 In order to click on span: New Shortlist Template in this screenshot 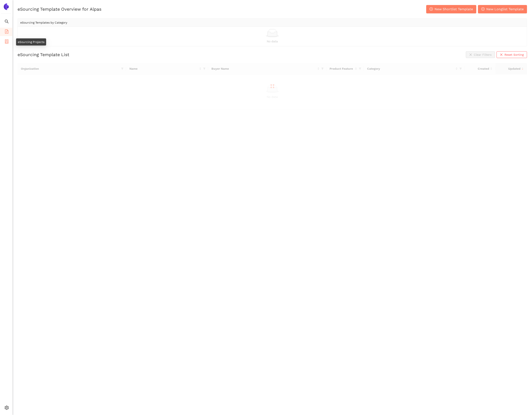, I will do `click(453, 9)`.